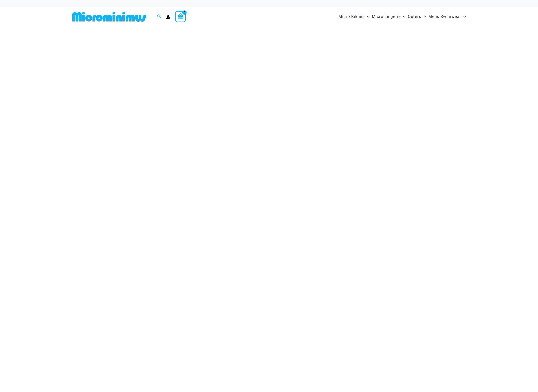 The height and width of the screenshot is (392, 538). Describe the element at coordinates (389, 17) in the screenshot. I see `a: Micro LingerieMenu ToggleMenu Toggle` at that location.